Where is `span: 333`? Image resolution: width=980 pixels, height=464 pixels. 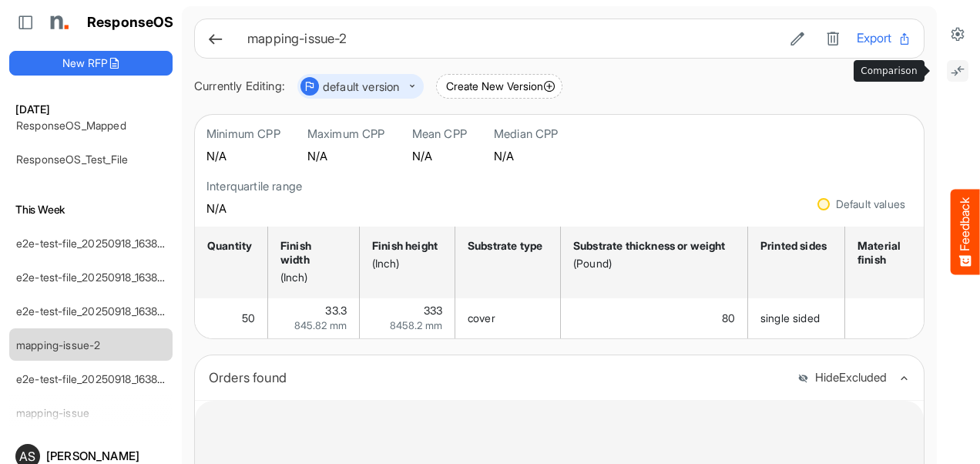 span: 333 is located at coordinates (433, 310).